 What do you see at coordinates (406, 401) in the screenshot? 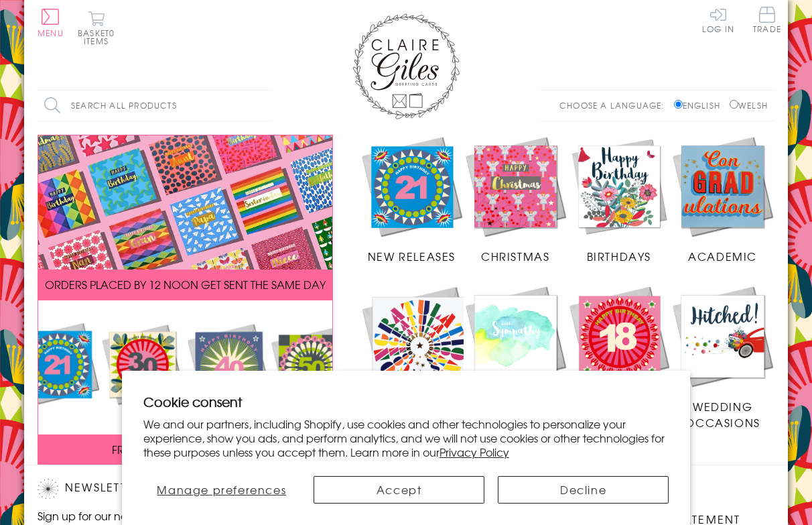
I see `h2: Cookie consent` at bounding box center [406, 401].